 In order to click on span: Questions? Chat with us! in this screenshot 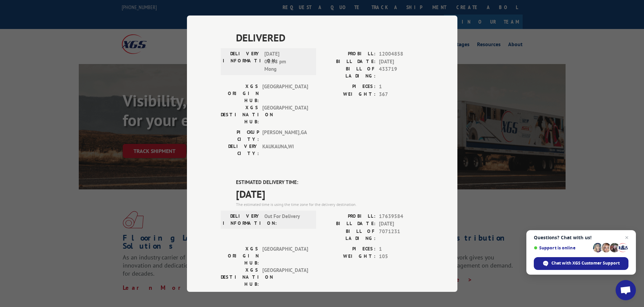, I will do `click(581, 238)`.